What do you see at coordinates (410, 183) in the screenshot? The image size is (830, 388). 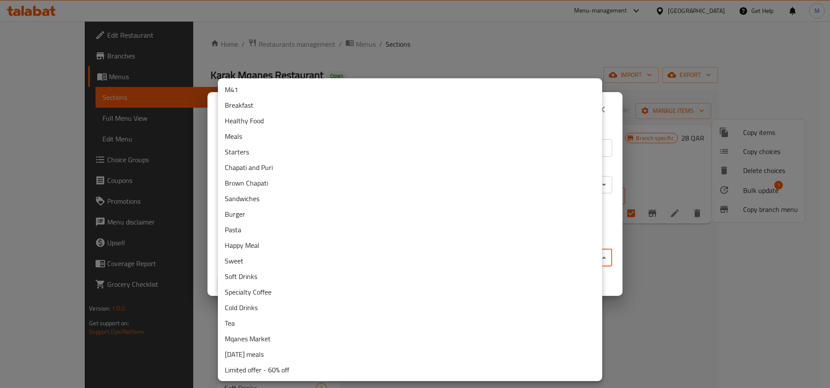 I see `li: Brown Chapati` at bounding box center [410, 183].